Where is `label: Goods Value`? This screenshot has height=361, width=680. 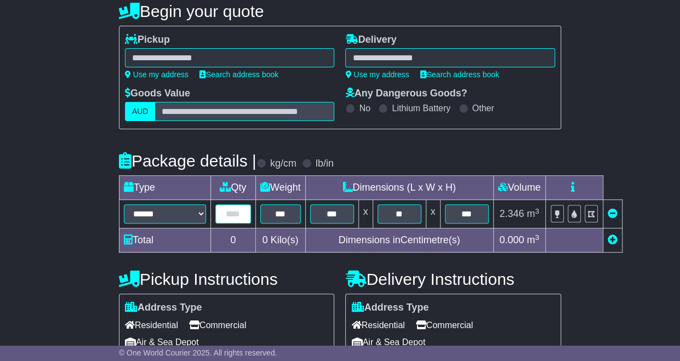
label: Goods Value is located at coordinates (157, 94).